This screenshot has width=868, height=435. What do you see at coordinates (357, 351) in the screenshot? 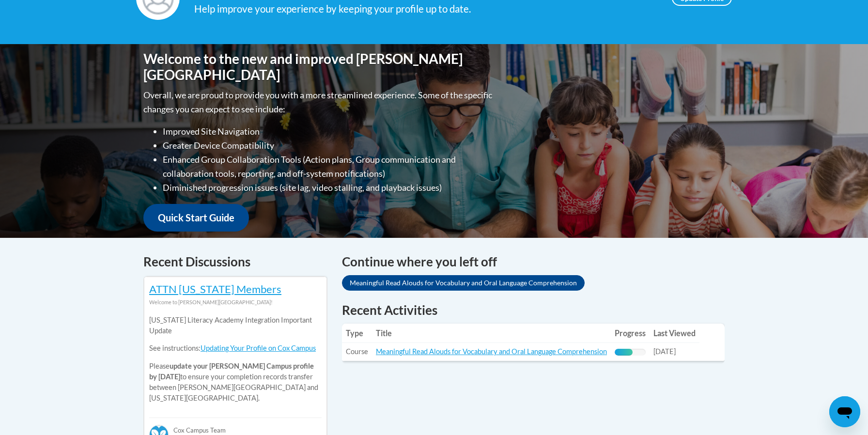
I see `span: Course` at bounding box center [357, 351].